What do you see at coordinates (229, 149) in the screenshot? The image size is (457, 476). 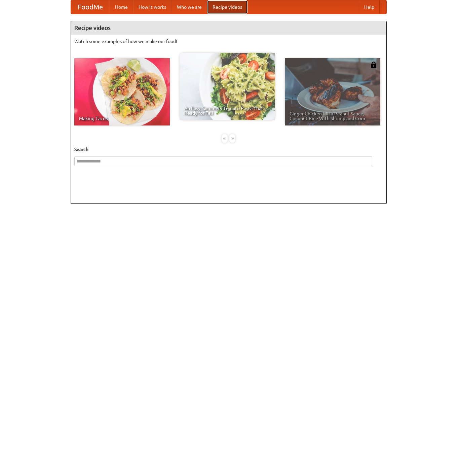 I see `h5: Search` at bounding box center [229, 149].